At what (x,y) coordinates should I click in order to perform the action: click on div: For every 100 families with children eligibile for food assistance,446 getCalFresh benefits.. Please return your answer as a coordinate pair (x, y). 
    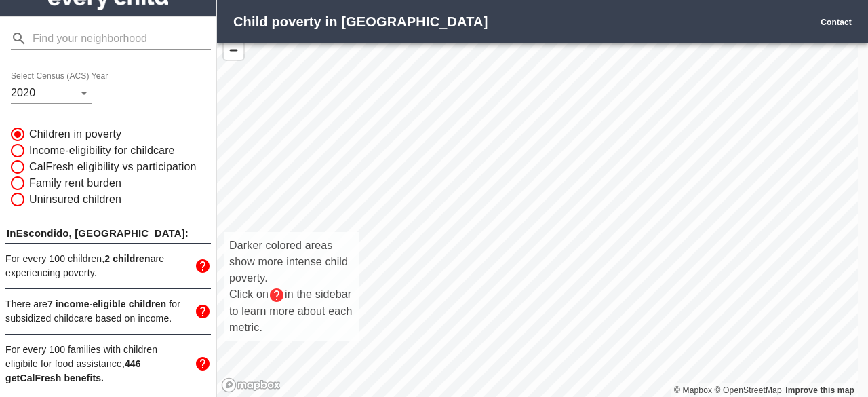
    Looking at the image, I should click on (108, 364).